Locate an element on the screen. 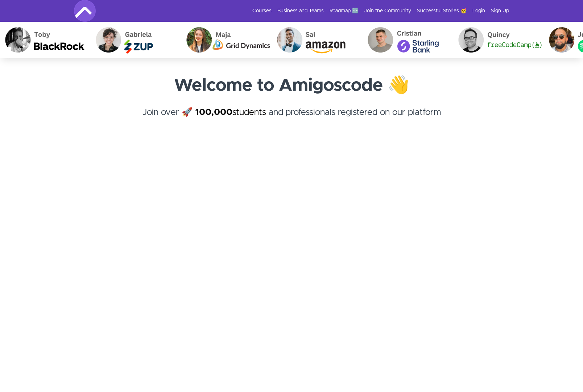 The image size is (583, 392). a: Join the Community is located at coordinates (388, 11).